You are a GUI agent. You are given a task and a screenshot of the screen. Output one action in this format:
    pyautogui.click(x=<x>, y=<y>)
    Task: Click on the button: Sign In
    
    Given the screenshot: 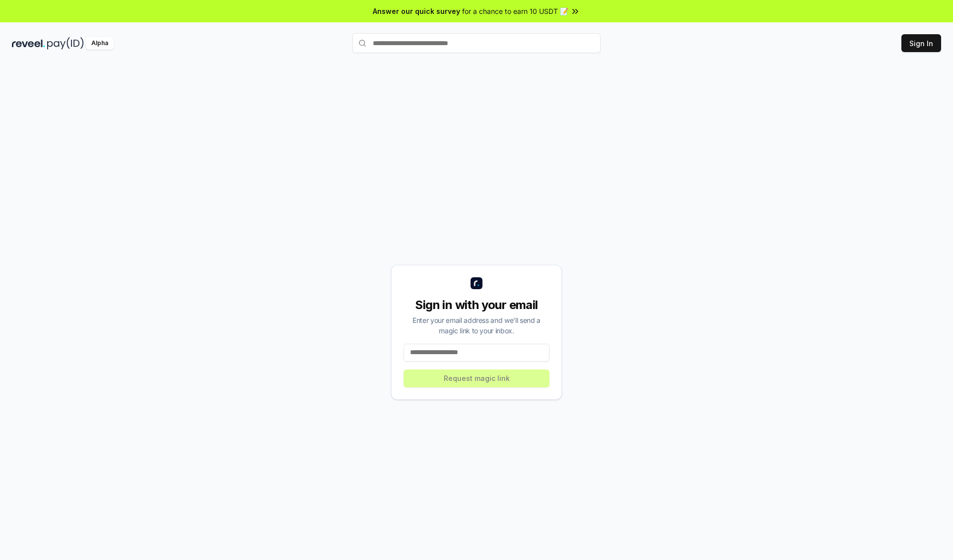 What is the action you would take?
    pyautogui.click(x=921, y=43)
    